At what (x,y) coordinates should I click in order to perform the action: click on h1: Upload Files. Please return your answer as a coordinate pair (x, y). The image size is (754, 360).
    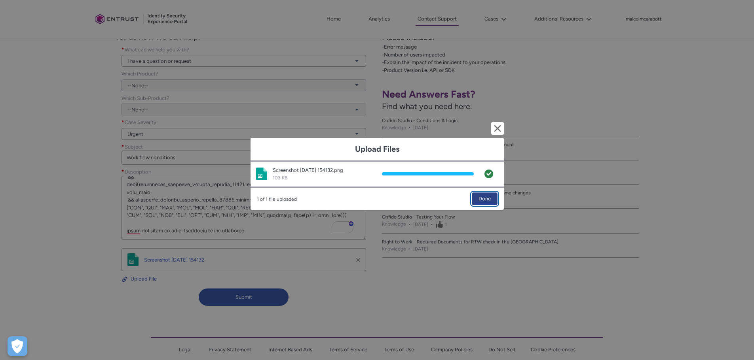
    Looking at the image, I should click on (377, 149).